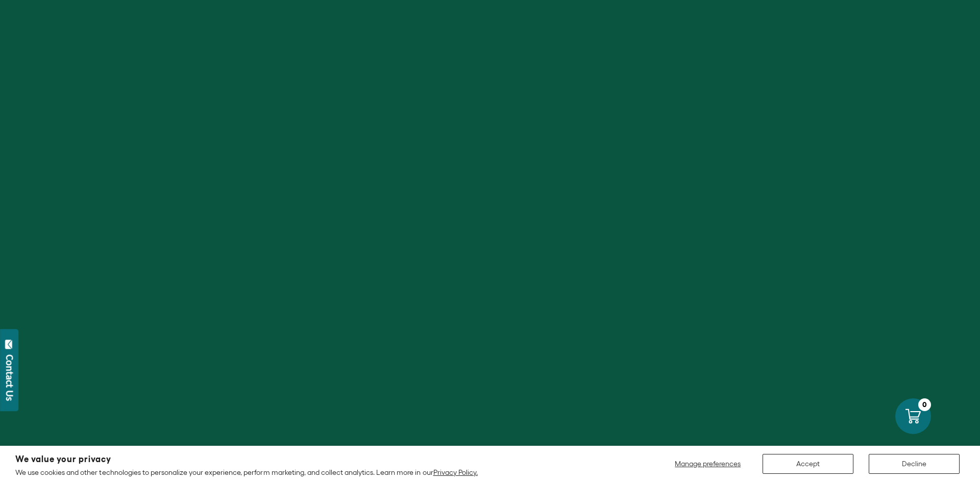 This screenshot has width=980, height=482. I want to click on button: Decline, so click(914, 464).